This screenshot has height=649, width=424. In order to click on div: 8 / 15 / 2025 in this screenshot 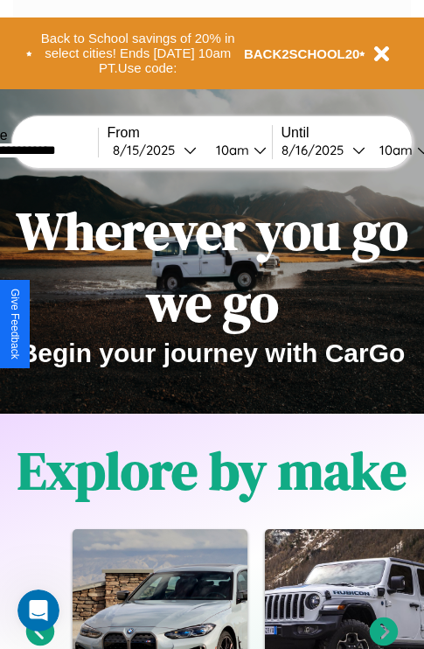, I will do `click(148, 149)`.